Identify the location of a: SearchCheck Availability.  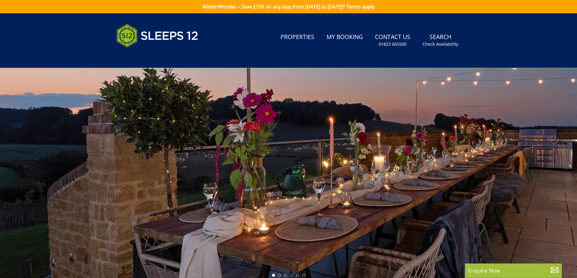
(441, 40).